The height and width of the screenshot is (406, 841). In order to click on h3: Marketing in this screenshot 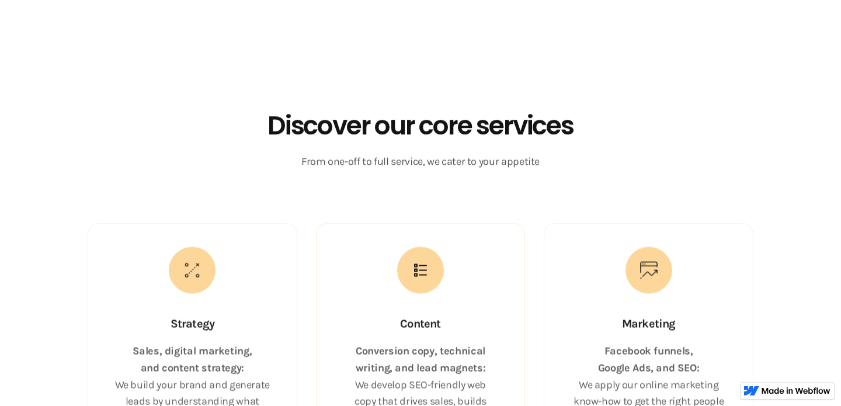, I will do `click(649, 324)`.